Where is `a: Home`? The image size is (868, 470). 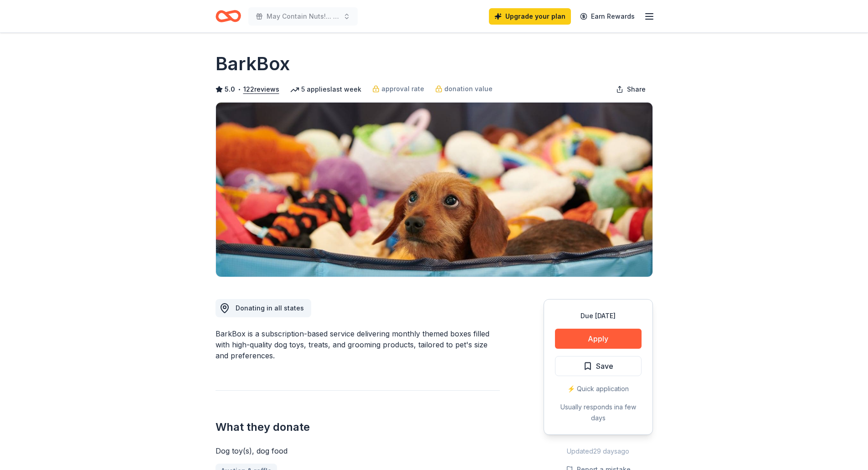
a: Home is located at coordinates (228, 16).